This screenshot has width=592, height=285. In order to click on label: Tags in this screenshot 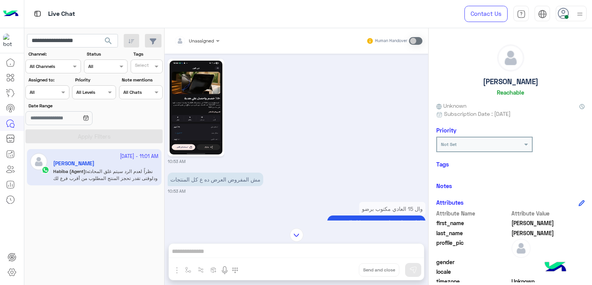, I will do `click(147, 54)`.